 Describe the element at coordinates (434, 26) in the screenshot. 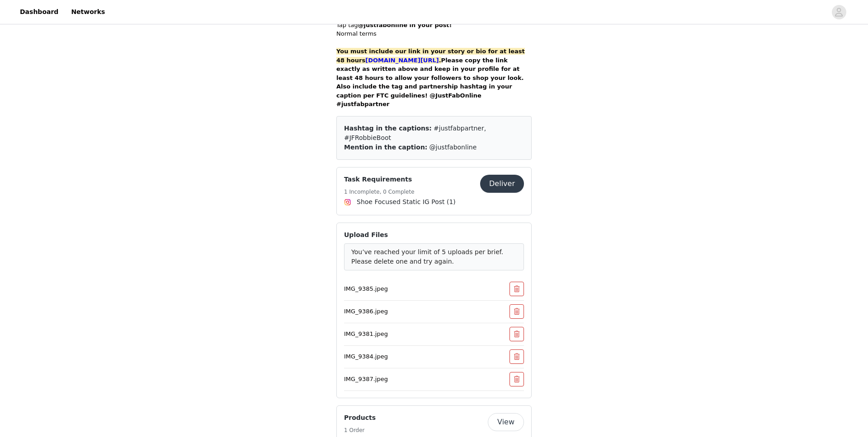

I see `p: Tap tag` at that location.